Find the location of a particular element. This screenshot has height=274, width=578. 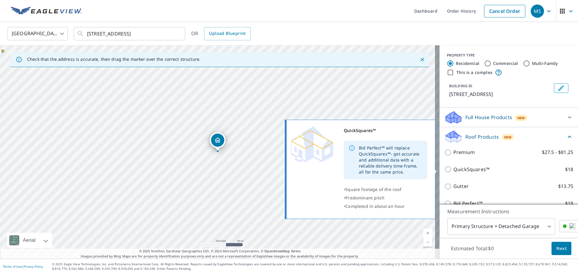

div: Dropped pin, building 1, Residential property, 504 13th St Kenosha, WI 53140 is located at coordinates (218, 142).